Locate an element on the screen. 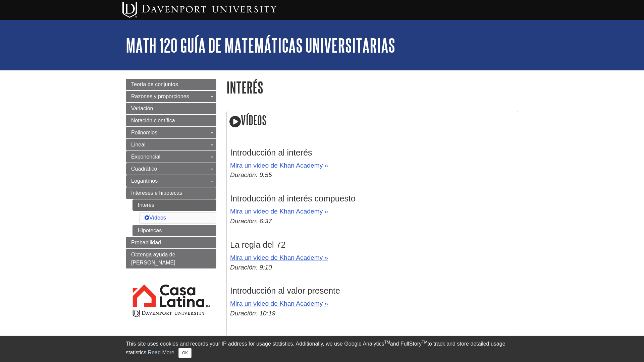 The height and width of the screenshot is (362, 644). a: MATH 120 Guía de matemáticas universitarias is located at coordinates (261, 45).